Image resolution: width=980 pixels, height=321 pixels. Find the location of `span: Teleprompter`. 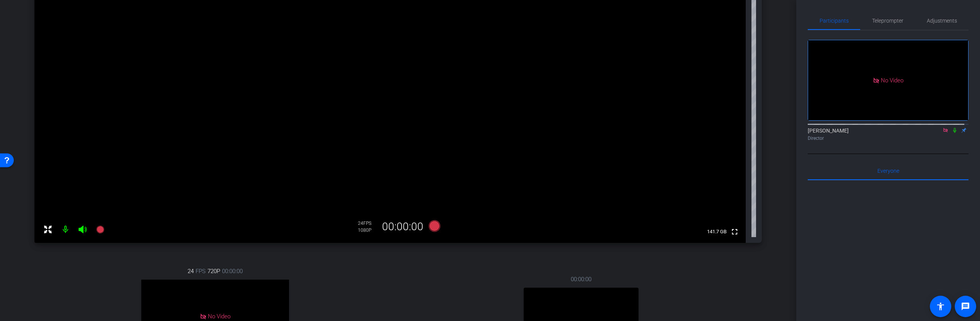

span: Teleprompter is located at coordinates (888, 21).